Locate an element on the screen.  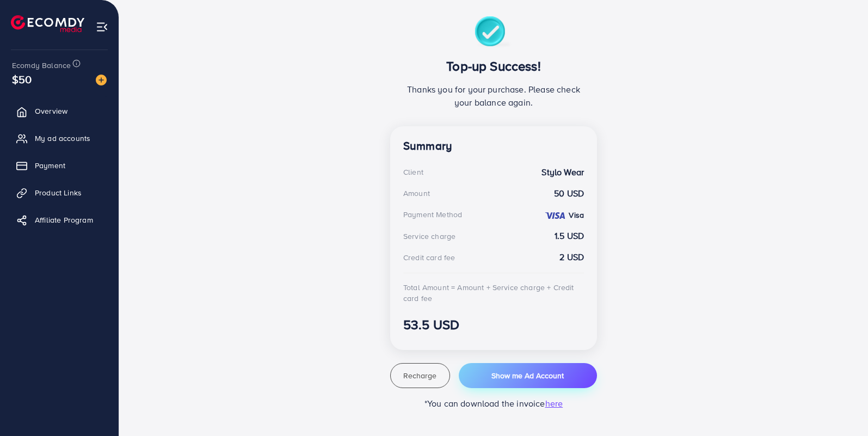
button: Recharge is located at coordinates (421, 375).